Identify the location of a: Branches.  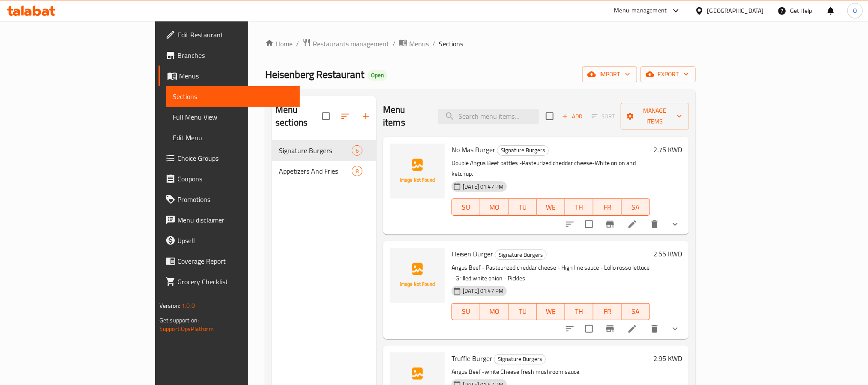
(229, 55).